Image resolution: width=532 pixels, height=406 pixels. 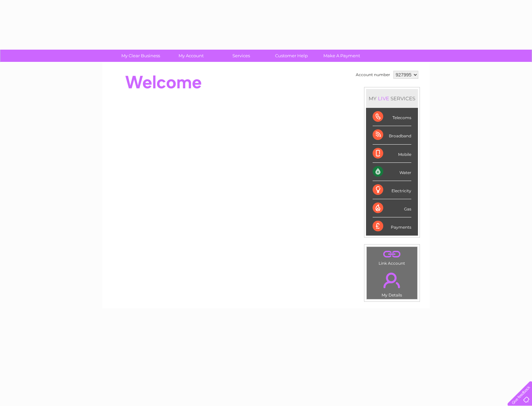 What do you see at coordinates (141, 55) in the screenshot?
I see `a: My Clear Business` at bounding box center [141, 55].